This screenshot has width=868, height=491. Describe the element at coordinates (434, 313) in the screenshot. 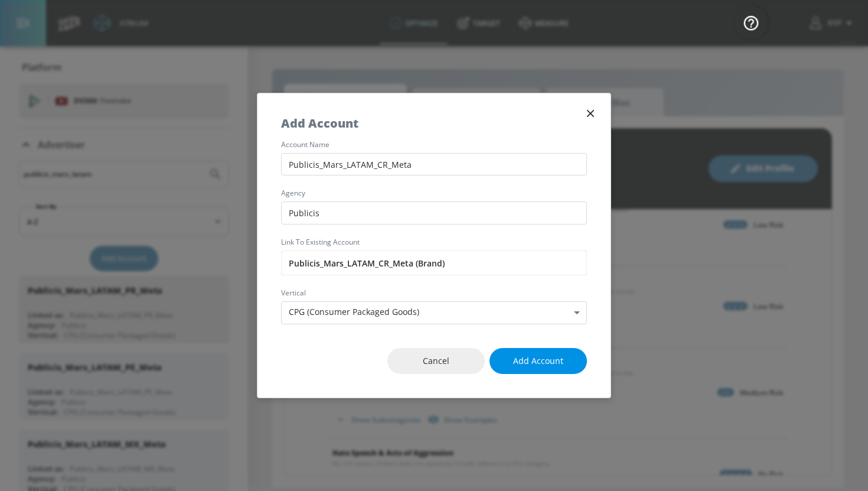

I see `div: CPG (Consumer Packaged Goods)` at that location.